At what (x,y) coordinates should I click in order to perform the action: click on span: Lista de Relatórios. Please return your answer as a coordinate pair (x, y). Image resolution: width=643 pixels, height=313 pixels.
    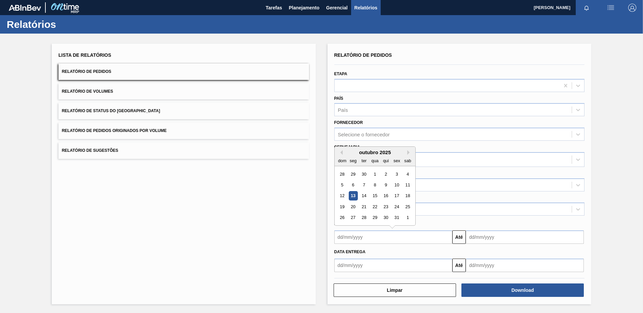
    Looking at the image, I should click on (85, 55).